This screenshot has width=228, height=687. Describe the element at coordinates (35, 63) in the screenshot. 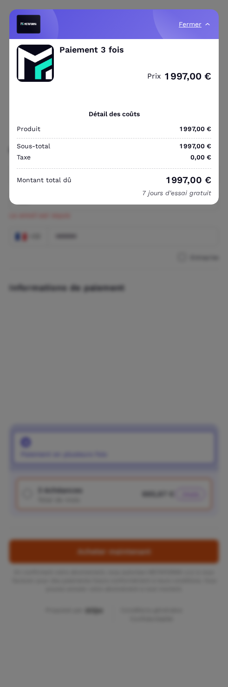

I see `img: Product Image` at that location.